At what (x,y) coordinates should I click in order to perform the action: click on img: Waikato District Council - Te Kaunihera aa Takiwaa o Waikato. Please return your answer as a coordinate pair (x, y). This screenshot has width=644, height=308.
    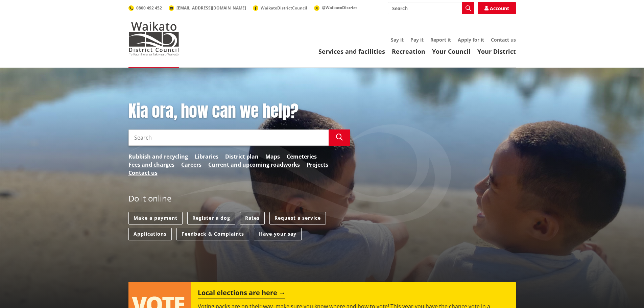
    Looking at the image, I should click on (154, 38).